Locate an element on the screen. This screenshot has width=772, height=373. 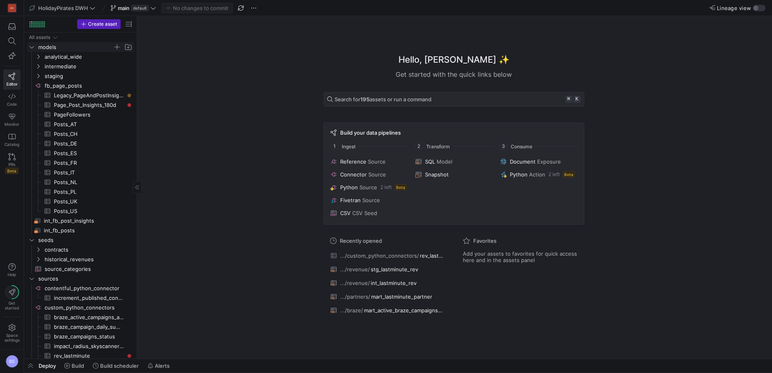
span: braze_campaigns_status​​​​​​​​​ is located at coordinates (89, 337).